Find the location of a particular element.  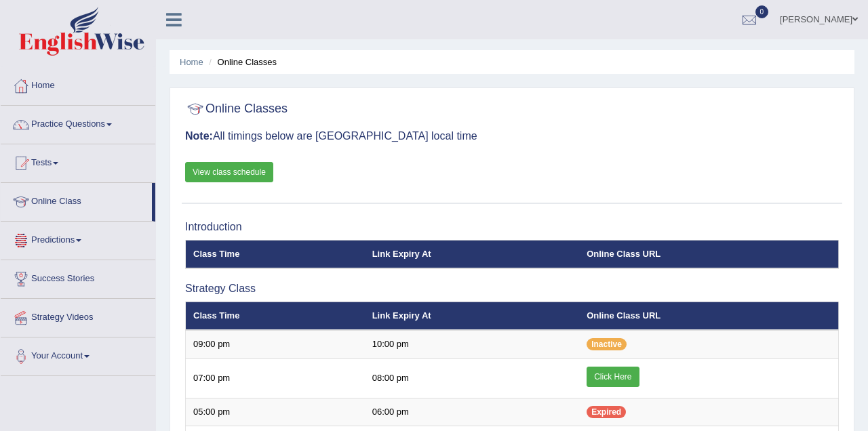

a: View class schedule is located at coordinates (229, 172).